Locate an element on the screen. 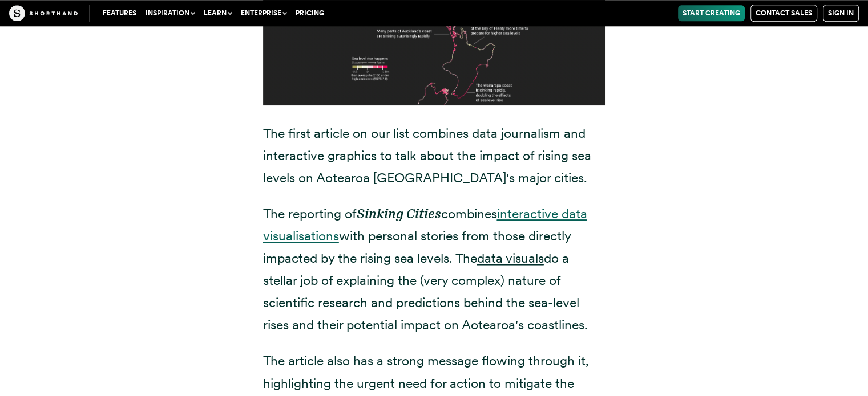 Image resolution: width=868 pixels, height=396 pixels. a: Sign in is located at coordinates (840, 13).